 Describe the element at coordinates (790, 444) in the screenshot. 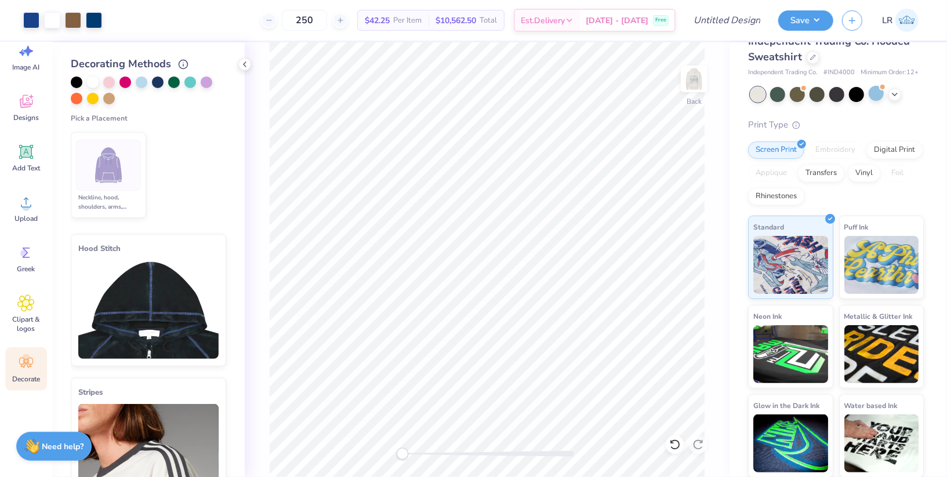

I see `img: Glow in the Dark Ink` at that location.